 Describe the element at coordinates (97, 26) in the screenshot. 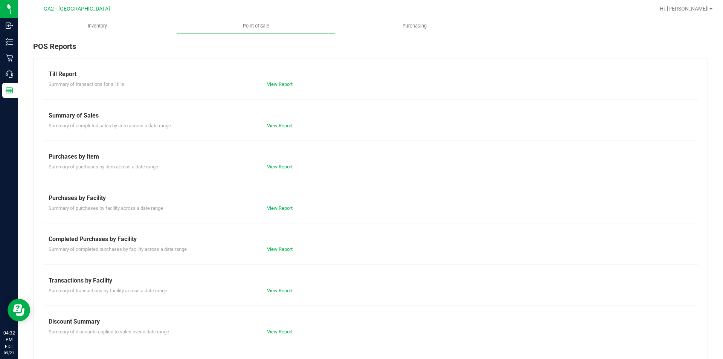

I see `span: Inventory` at that location.